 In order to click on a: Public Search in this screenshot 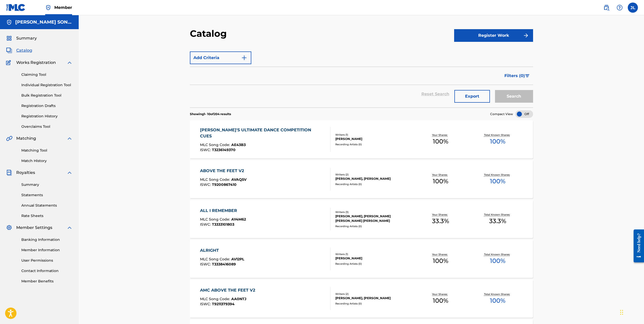, I will do `click(607, 8)`.